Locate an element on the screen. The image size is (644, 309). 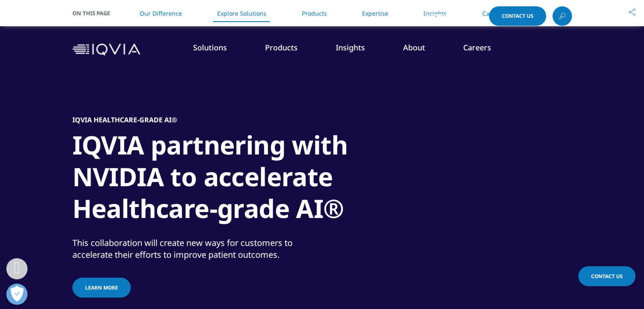
a: About is located at coordinates (414, 47).